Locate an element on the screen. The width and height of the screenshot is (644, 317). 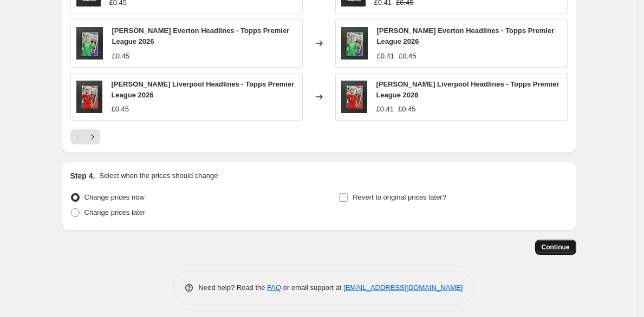
span: Continue is located at coordinates (556, 247).